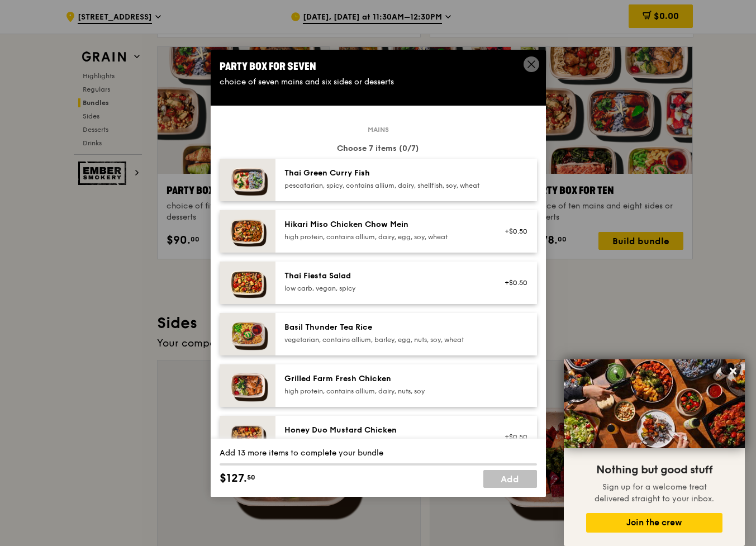  I want to click on img: daily_normal_HORZ-Thai-Green-Curry-Fish.jpg, so click(247, 180).